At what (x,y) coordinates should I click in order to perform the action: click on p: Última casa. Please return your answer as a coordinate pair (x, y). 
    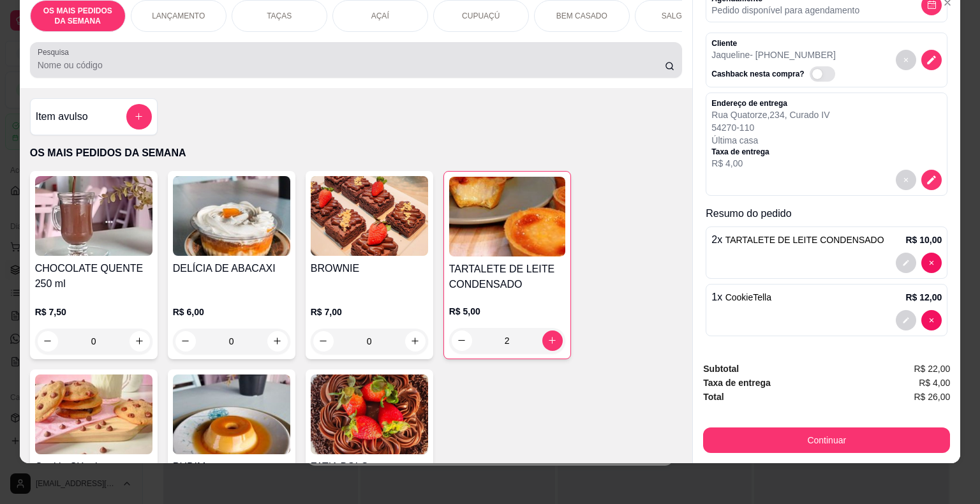
    Looking at the image, I should click on (770, 140).